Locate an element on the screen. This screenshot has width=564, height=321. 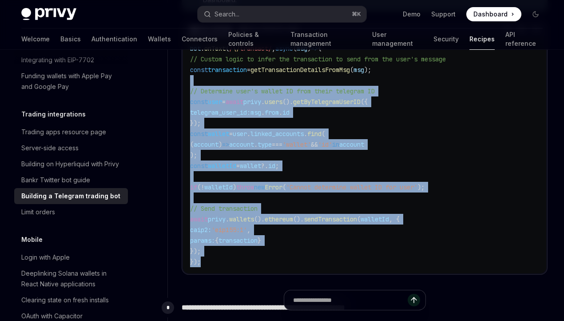
a: Security is located at coordinates (446, 39).